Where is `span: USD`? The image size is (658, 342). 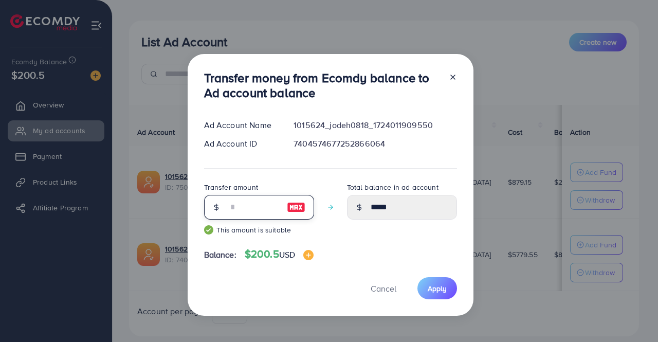 span: USD is located at coordinates (287, 254).